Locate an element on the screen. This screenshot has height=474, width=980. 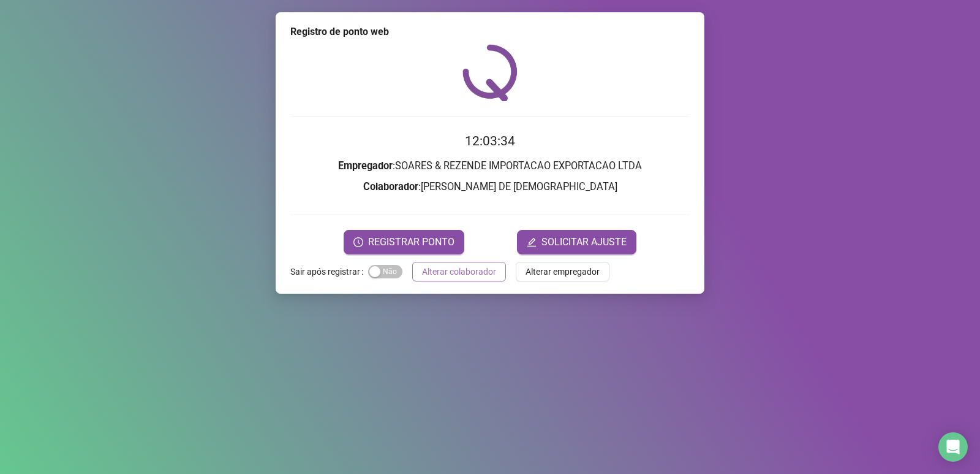
div: Open Intercom Messenger is located at coordinates (953, 447).